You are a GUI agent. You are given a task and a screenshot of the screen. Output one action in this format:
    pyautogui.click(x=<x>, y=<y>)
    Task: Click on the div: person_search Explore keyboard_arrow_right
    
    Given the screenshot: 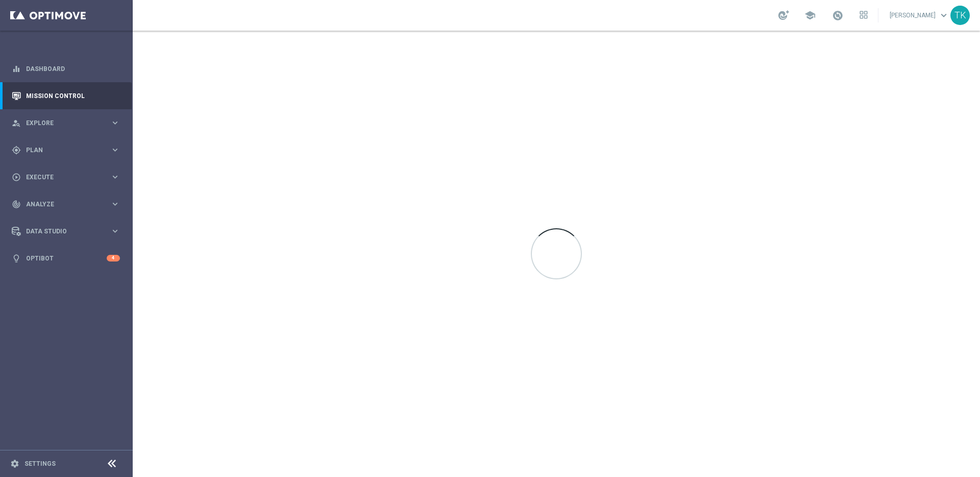 What is the action you would take?
    pyautogui.click(x=66, y=123)
    